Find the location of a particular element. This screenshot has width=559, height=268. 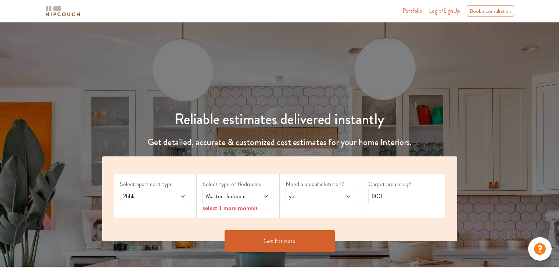

span: Master Bedroom is located at coordinates (228, 197).